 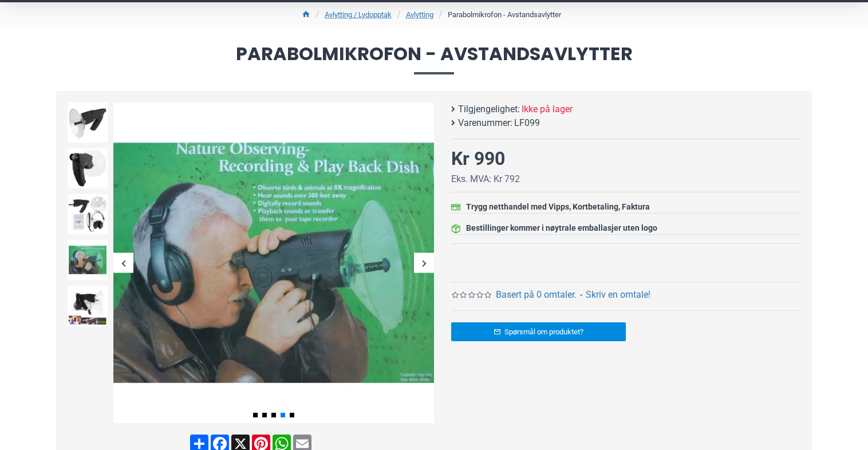 I want to click on span: Go to slide 4, so click(x=283, y=415).